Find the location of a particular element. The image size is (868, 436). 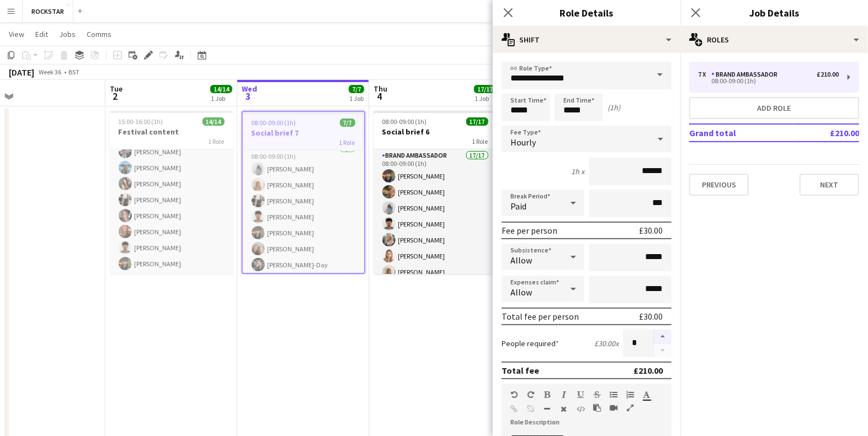

span: Paid is located at coordinates (517, 206).